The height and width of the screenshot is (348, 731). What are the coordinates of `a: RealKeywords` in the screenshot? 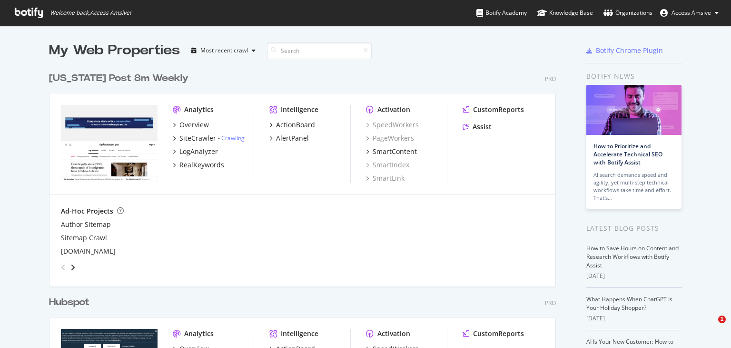 It's located at (199, 165).